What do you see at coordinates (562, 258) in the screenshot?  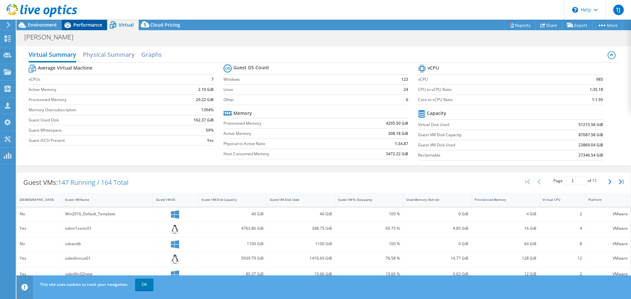 I see `div: 12` at bounding box center [562, 258].